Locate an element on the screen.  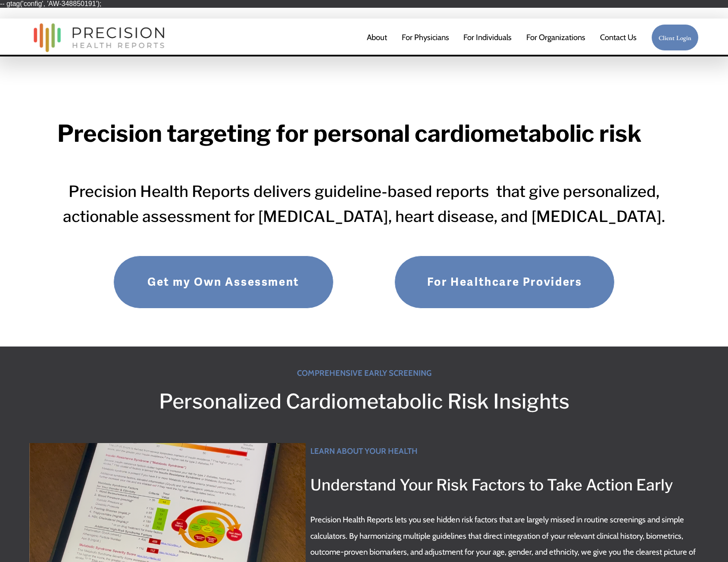
a: For Physicians is located at coordinates (425, 38).